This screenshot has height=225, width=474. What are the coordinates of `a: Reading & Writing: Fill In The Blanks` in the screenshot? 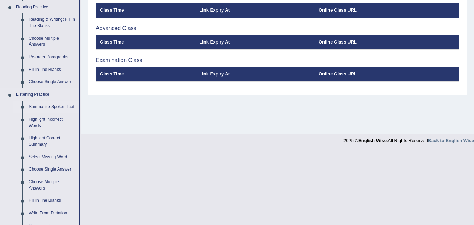 It's located at (52, 22).